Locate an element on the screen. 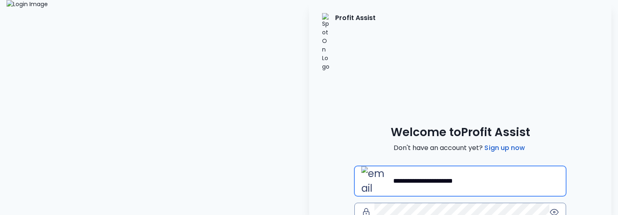 This screenshot has width=618, height=215. a: Sign up now is located at coordinates (504, 148).